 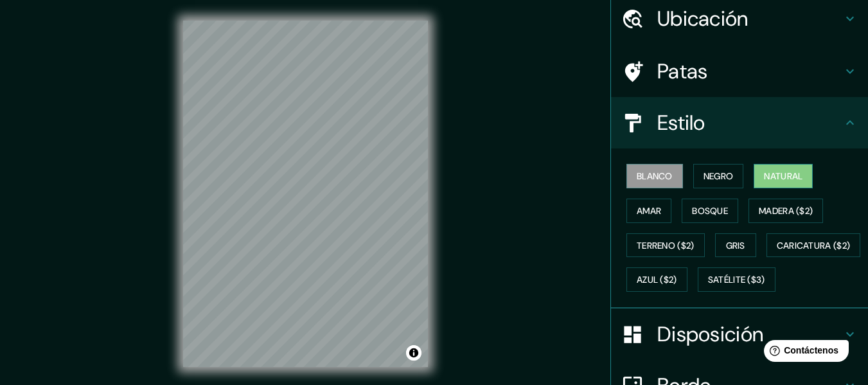 What do you see at coordinates (57, 16) in the screenshot?
I see `font: Contáctenos` at bounding box center [57, 16].